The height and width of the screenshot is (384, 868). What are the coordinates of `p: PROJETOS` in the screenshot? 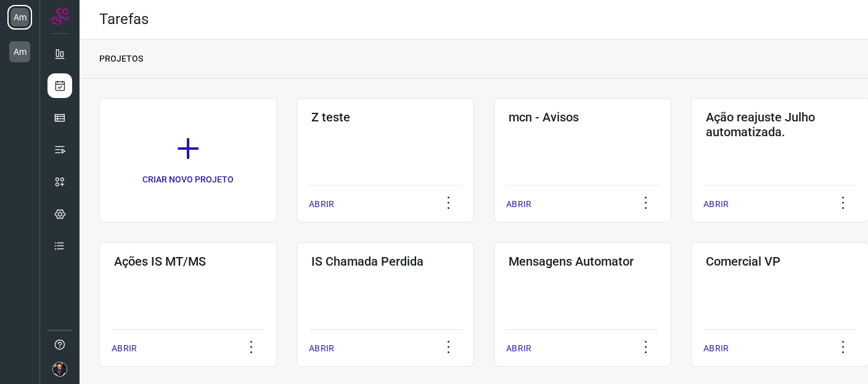 It's located at (121, 58).